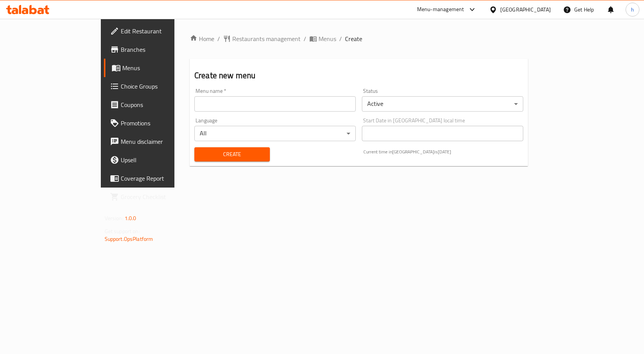 This screenshot has height=354, width=644. What do you see at coordinates (122, 231) in the screenshot?
I see `span: Get support on:` at bounding box center [122, 231].